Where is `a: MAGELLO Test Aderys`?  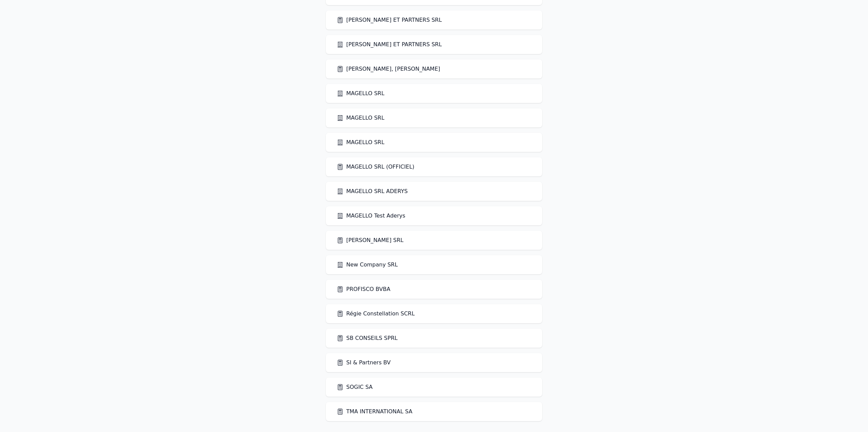
a: MAGELLO Test Aderys is located at coordinates (371, 216).